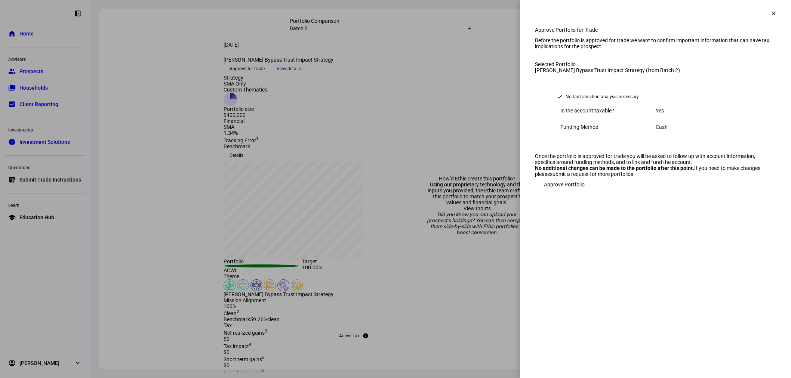  I want to click on strong: No additional changes can be made to the portfolio after this point., so click(614, 168).